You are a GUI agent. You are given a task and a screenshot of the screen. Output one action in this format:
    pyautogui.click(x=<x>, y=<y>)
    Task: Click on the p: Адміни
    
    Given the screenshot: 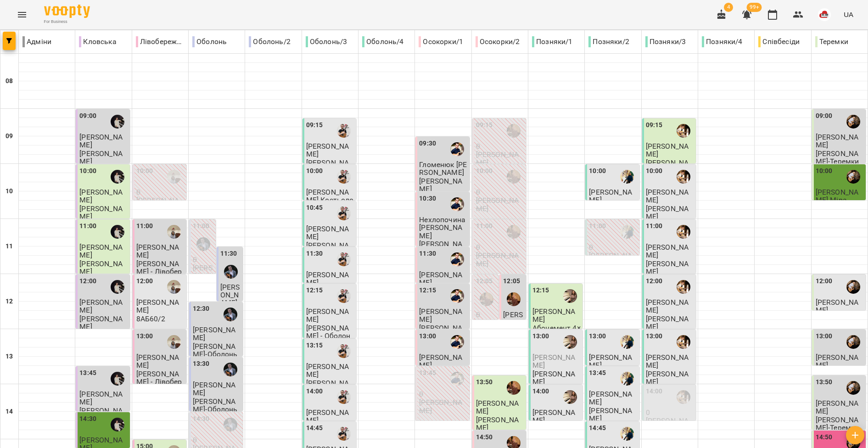 What is the action you would take?
    pyautogui.click(x=37, y=42)
    